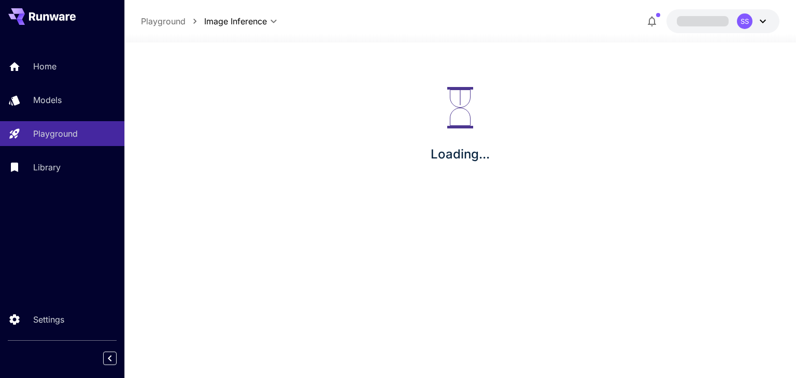 The height and width of the screenshot is (378, 796). Describe the element at coordinates (723, 21) in the screenshot. I see `button: SS` at that location.